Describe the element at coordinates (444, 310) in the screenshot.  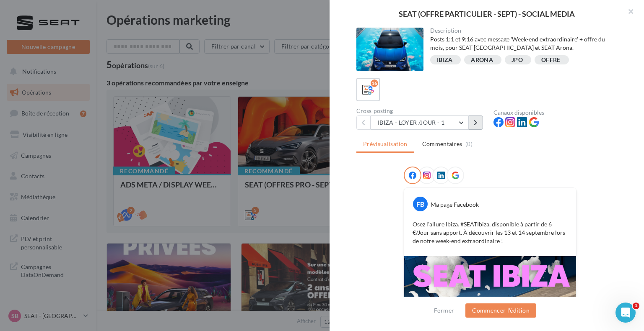
I see `button: Fermer` at that location.